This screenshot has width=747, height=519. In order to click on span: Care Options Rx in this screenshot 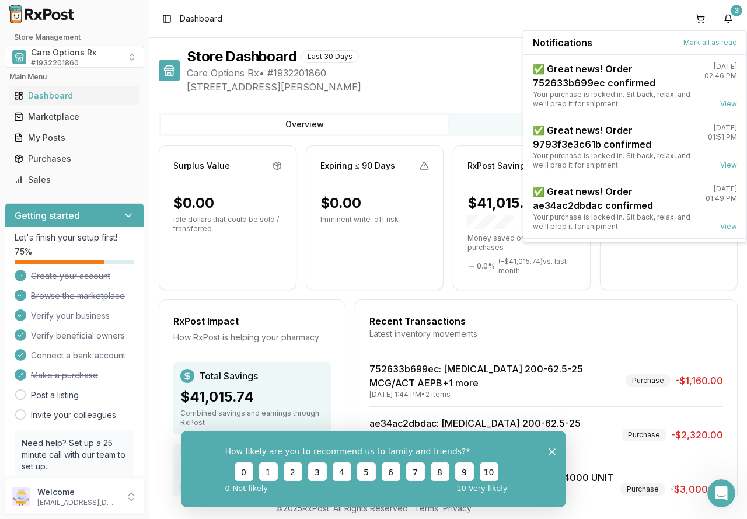, I will do `click(64, 53)`.